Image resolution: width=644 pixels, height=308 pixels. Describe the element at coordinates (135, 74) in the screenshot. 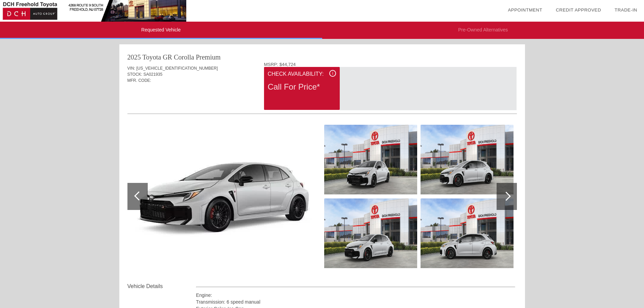

I see `span: STOCK:` at that location.